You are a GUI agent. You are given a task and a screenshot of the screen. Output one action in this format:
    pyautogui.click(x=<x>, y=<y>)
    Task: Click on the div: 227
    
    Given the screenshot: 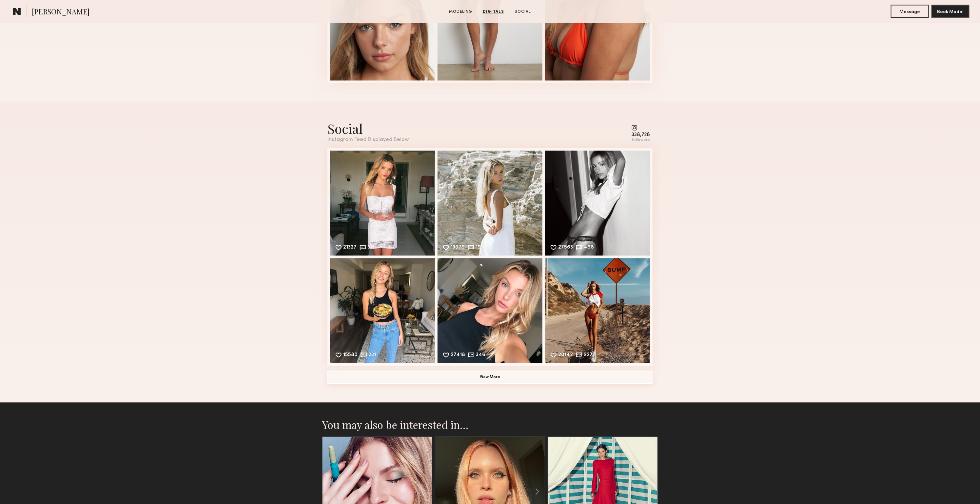 What is the action you would take?
    pyautogui.click(x=588, y=356)
    